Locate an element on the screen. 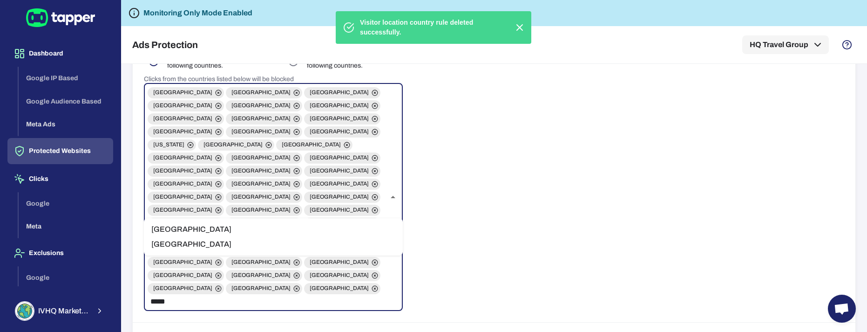 The width and height of the screenshot is (867, 332). a: Meta Ads is located at coordinates (66, 123).